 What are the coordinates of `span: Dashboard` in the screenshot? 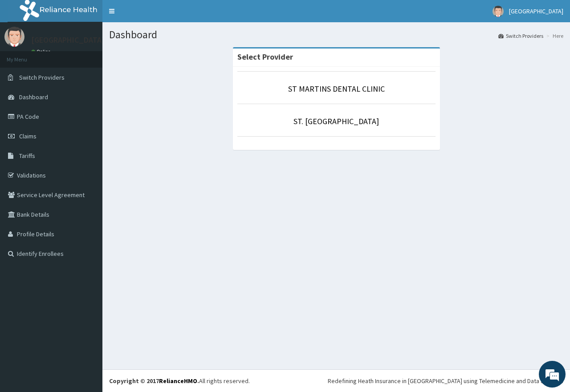 It's located at (33, 97).